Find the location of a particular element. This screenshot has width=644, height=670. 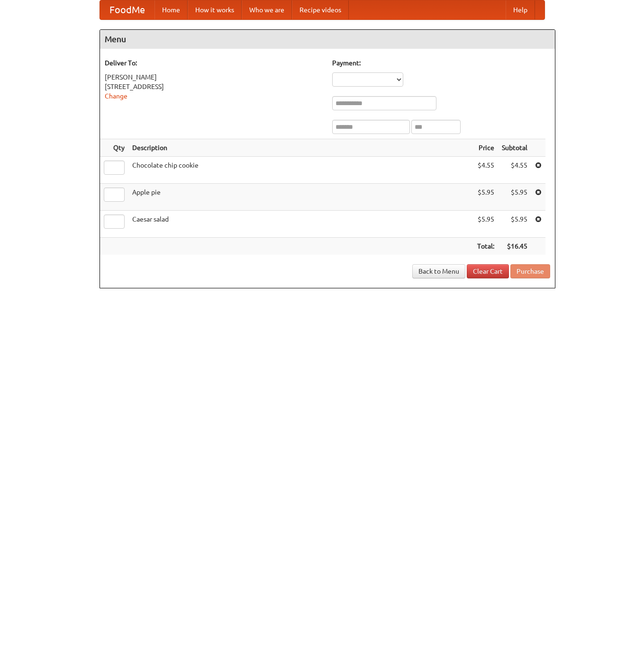

a: Clear Cart is located at coordinates (487, 271).